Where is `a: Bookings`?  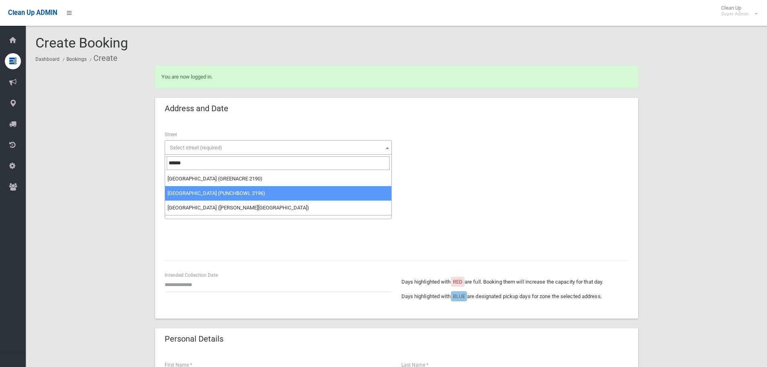
a: Bookings is located at coordinates (77, 59).